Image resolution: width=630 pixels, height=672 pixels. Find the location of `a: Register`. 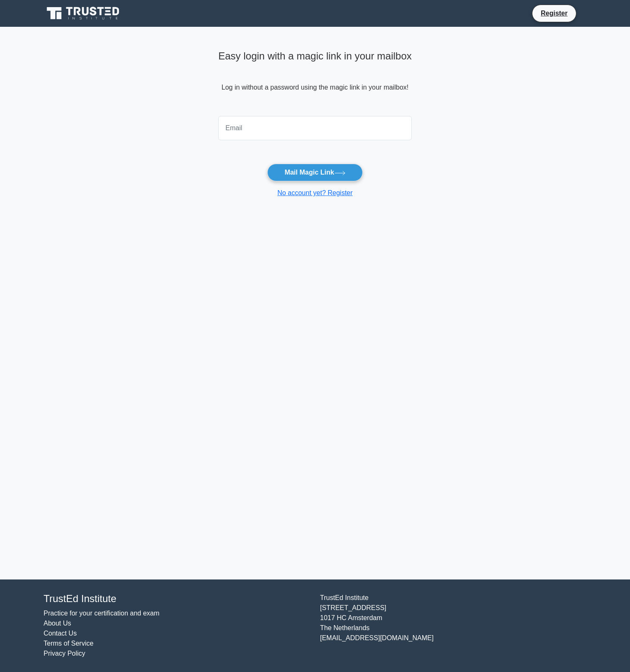

a: Register is located at coordinates (554, 13).